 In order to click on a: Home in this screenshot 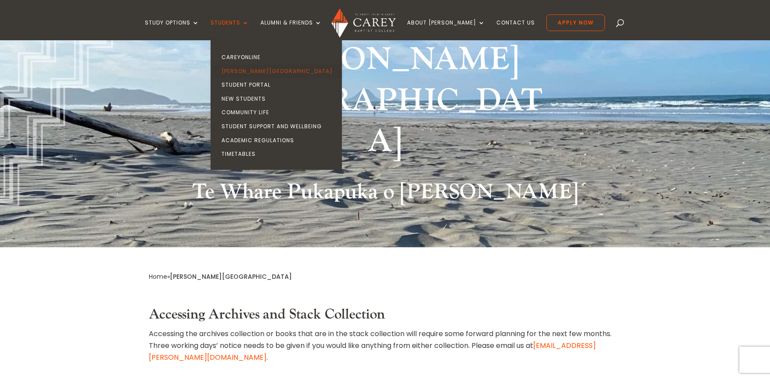, I will do `click(158, 277)`.